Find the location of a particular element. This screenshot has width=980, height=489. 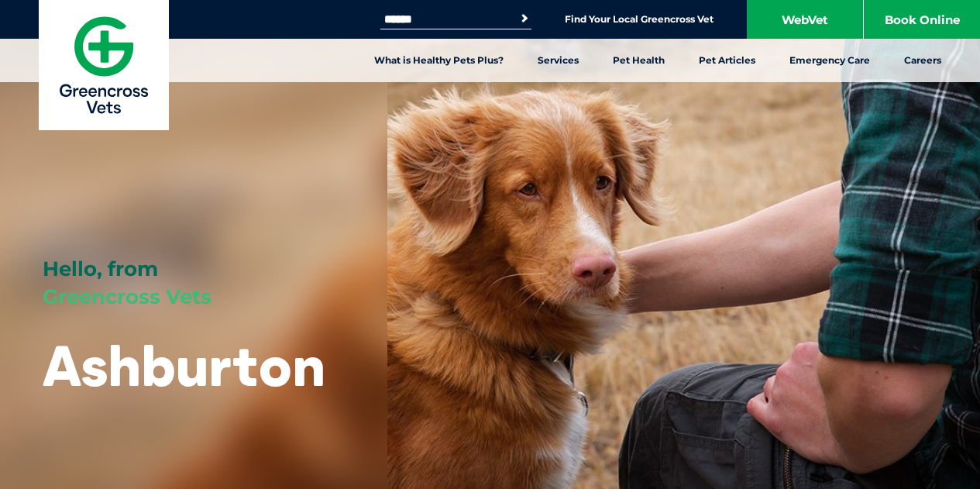

a: Pet Articles is located at coordinates (726, 60).